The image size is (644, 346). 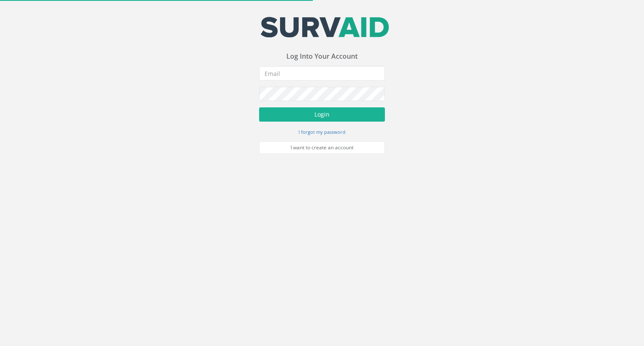 I want to click on a: I want to create an account, so click(x=322, y=148).